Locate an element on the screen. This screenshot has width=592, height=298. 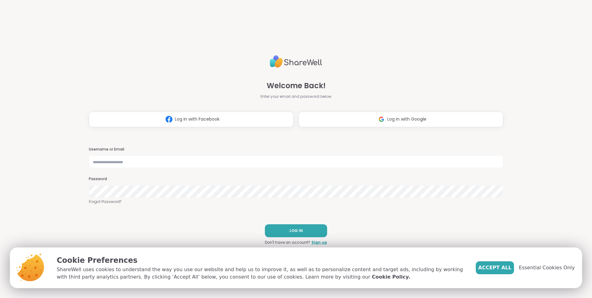
p: Cookie Preferences is located at coordinates (261, 260).